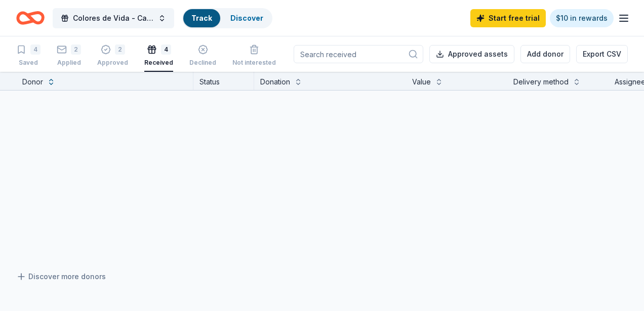 The image size is (644, 311). I want to click on div: Not interested, so click(254, 63).